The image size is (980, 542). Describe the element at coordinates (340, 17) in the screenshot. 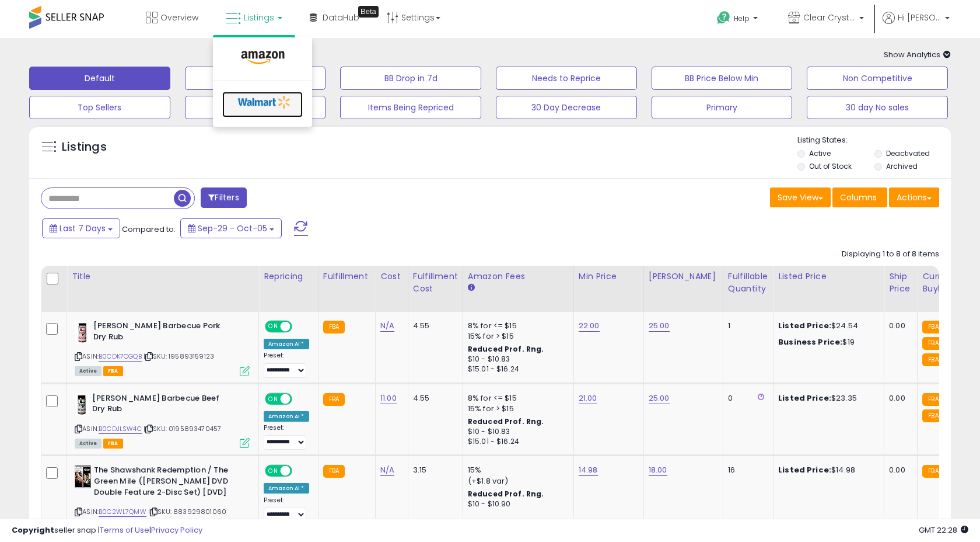

I see `span: DataHub` at that location.